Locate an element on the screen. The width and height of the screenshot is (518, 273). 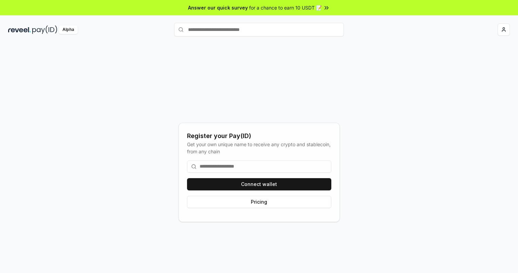
div: Register your Pay(ID) is located at coordinates (259, 136).